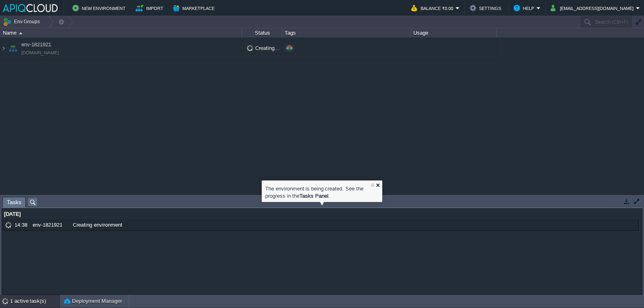  I want to click on button: Marketplace, so click(194, 8).